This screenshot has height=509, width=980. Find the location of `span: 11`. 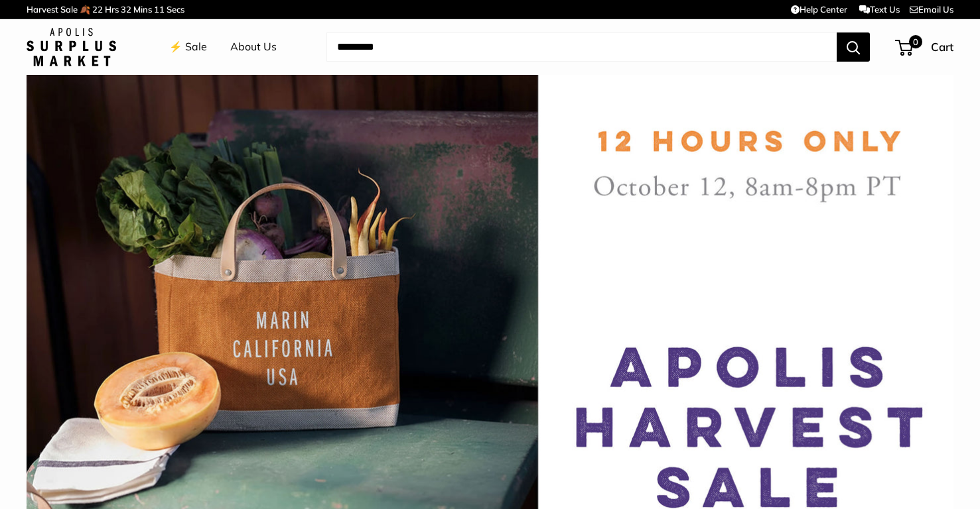

span: 11 is located at coordinates (159, 9).